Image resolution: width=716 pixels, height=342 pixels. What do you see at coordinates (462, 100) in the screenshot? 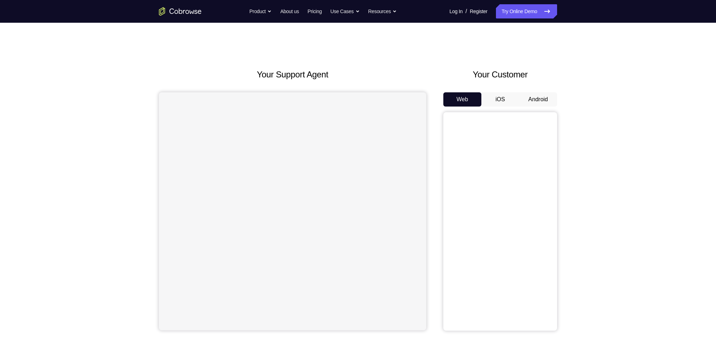
I see `button: Web` at bounding box center [462, 100].